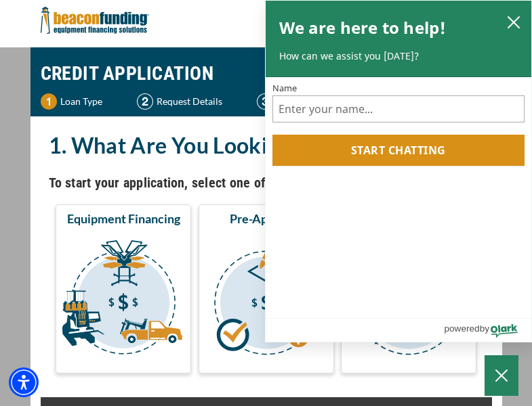  Describe the element at coordinates (362, 28) in the screenshot. I see `h2: We are here to help!` at that location.